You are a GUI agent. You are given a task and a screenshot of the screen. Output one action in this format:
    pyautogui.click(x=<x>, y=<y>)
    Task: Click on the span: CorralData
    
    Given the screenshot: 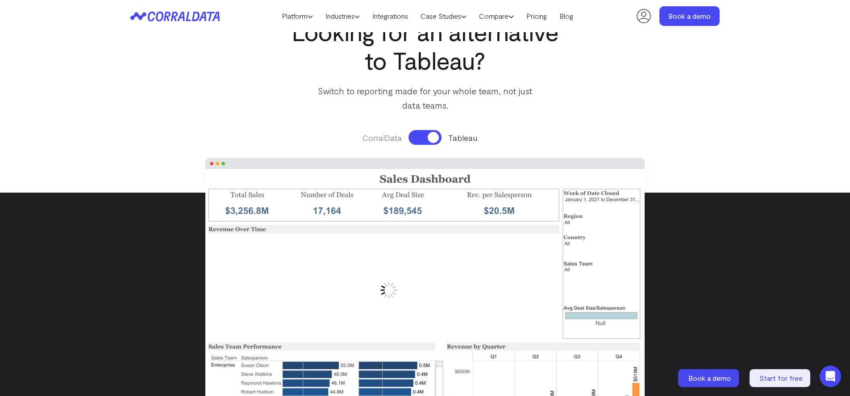 What is the action you would take?
    pyautogui.click(x=375, y=138)
    